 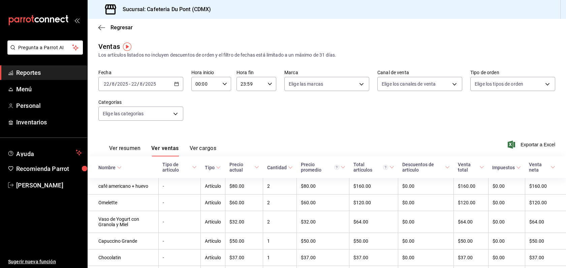 I want to click on span: Regresar, so click(x=122, y=27).